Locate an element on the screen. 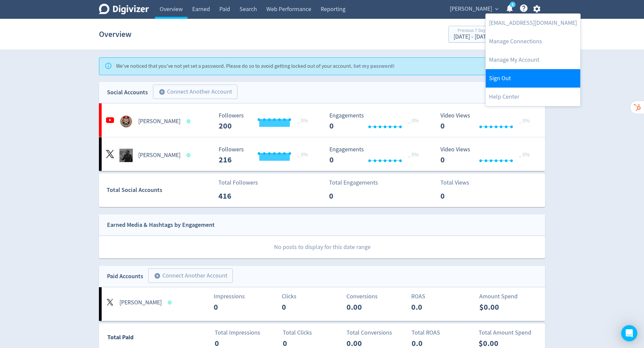 The width and height of the screenshot is (644, 348). a: Help Center is located at coordinates (533, 97).